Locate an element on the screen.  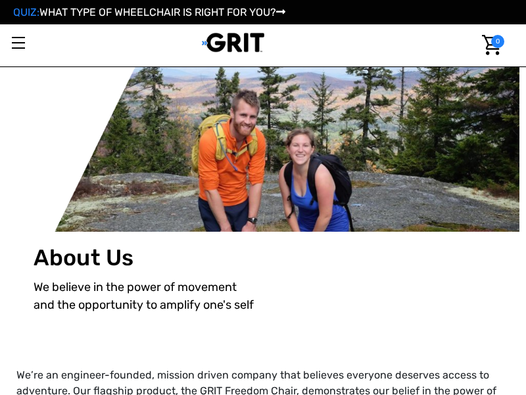
img: GRIT All-Terrain Wheelchair and Mobility Equipment is located at coordinates (233, 42).